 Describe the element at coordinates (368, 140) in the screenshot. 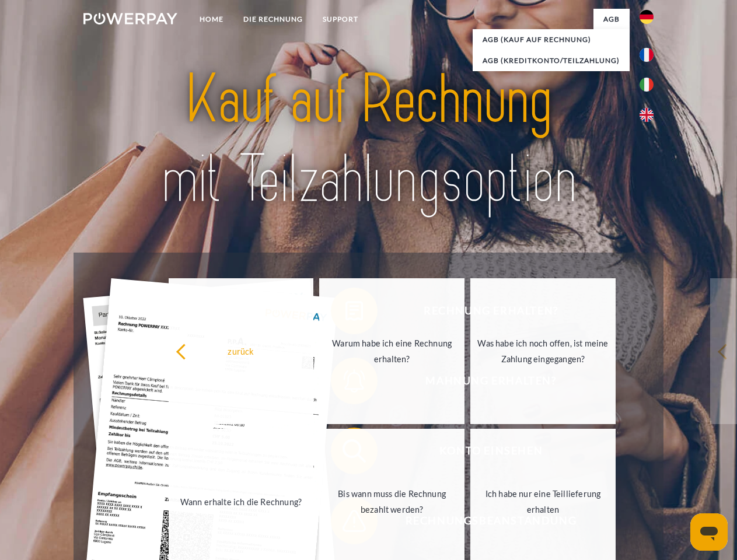

I see `img: title-powerpay_de.svg` at that location.